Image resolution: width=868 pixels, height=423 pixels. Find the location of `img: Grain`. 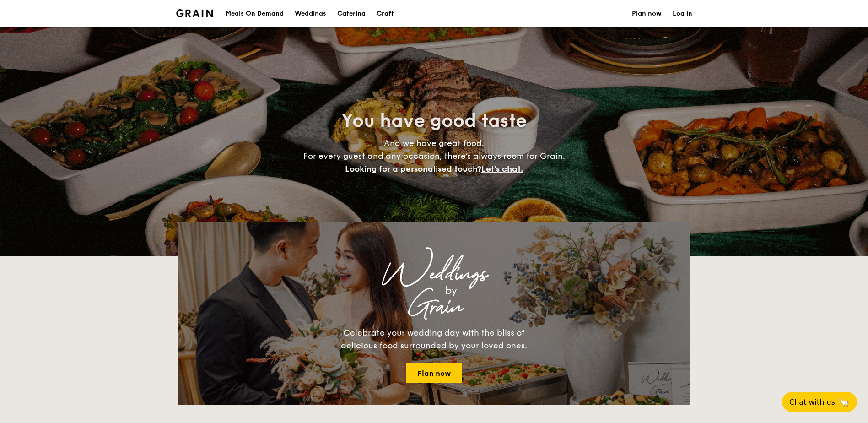

img: Grain is located at coordinates (195, 13).